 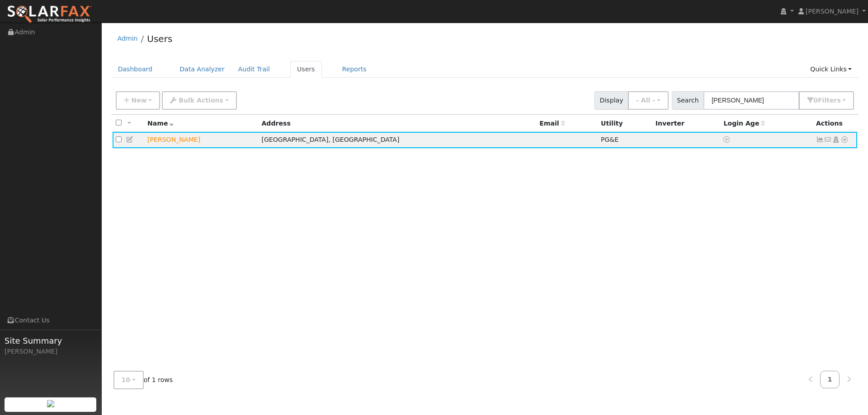 I want to click on button: New, so click(x=138, y=100).